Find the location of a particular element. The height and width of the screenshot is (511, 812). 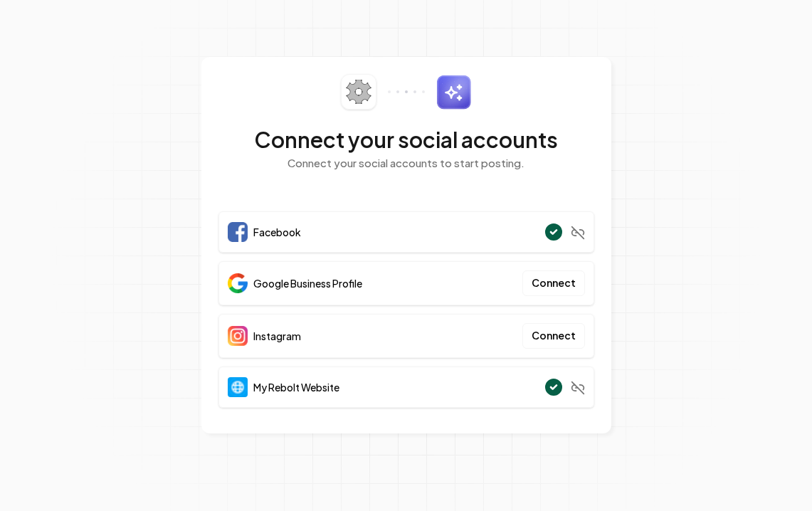

span: Instagram is located at coordinates (276, 336).